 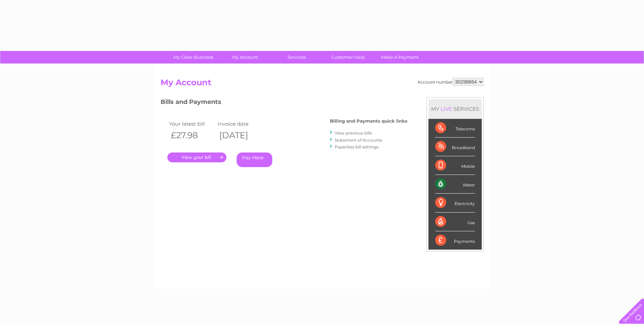 What do you see at coordinates (455, 165) in the screenshot?
I see `div: Mobile` at bounding box center [455, 165].